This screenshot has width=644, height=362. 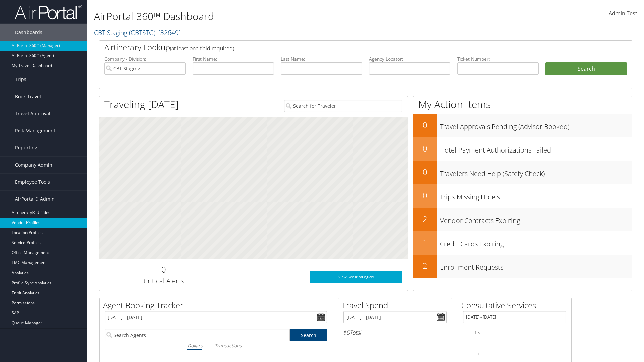 What do you see at coordinates (536, 195) in the screenshot?
I see `h3: Trips Missing Hotels` at bounding box center [536, 195].